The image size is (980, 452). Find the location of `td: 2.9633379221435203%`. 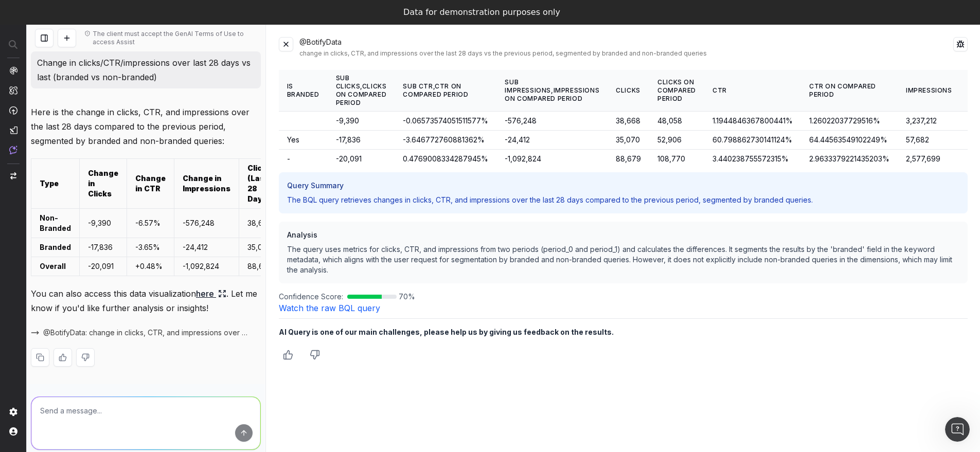

td: 2.9633379221435203% is located at coordinates (849, 159).